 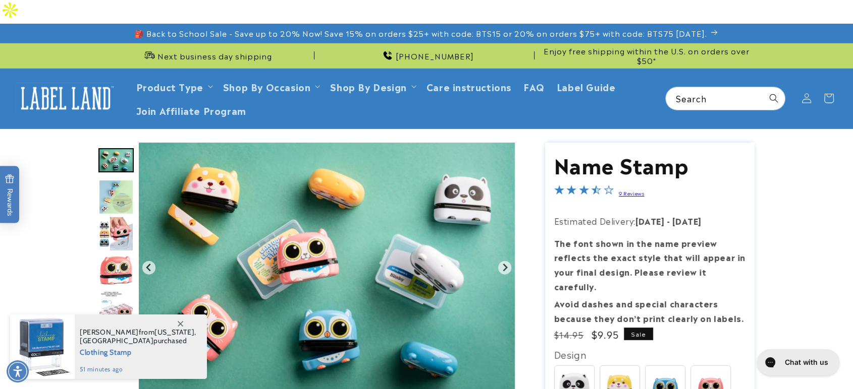 I want to click on summary: Shop By Design, so click(x=372, y=86).